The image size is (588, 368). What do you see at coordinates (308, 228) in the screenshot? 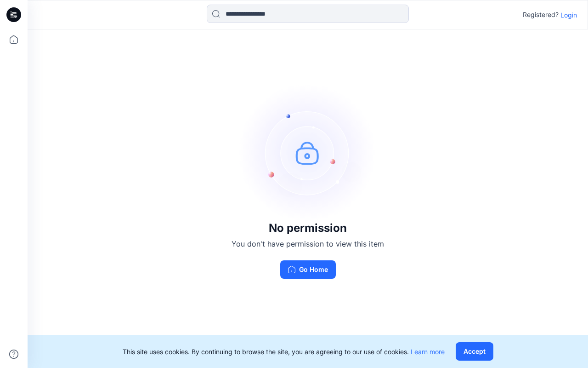
I see `h3: No permission` at bounding box center [308, 228].